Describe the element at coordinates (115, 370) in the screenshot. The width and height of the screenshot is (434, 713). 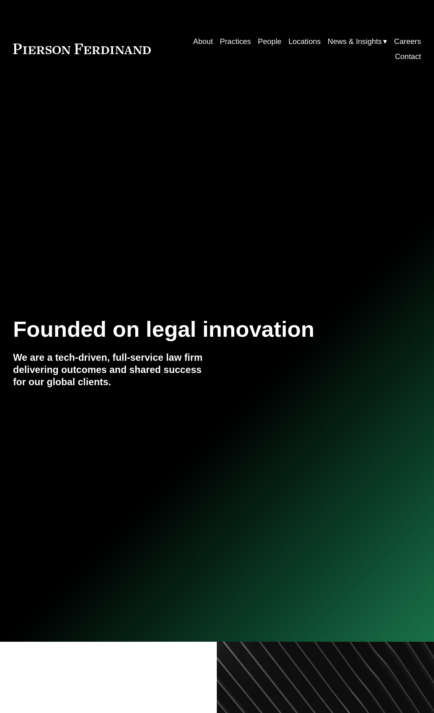
I see `h4: We are a tech-driven, full-service law firm delivering outcomes and shared success for our global...` at that location.